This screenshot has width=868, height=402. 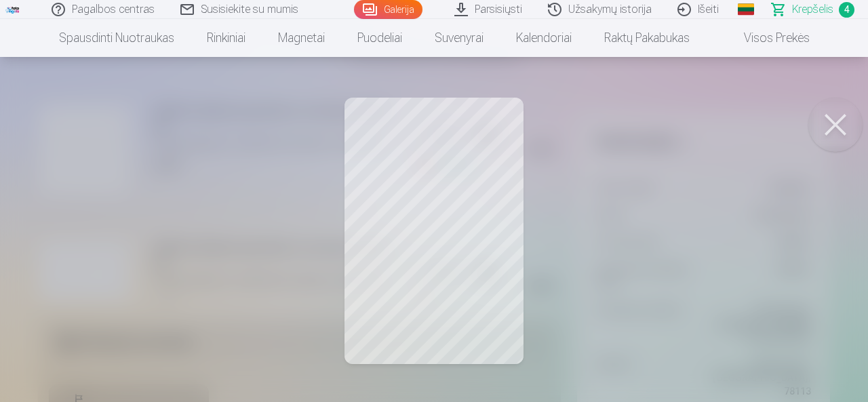 What do you see at coordinates (226, 38) in the screenshot?
I see `a: Rinkiniai` at bounding box center [226, 38].